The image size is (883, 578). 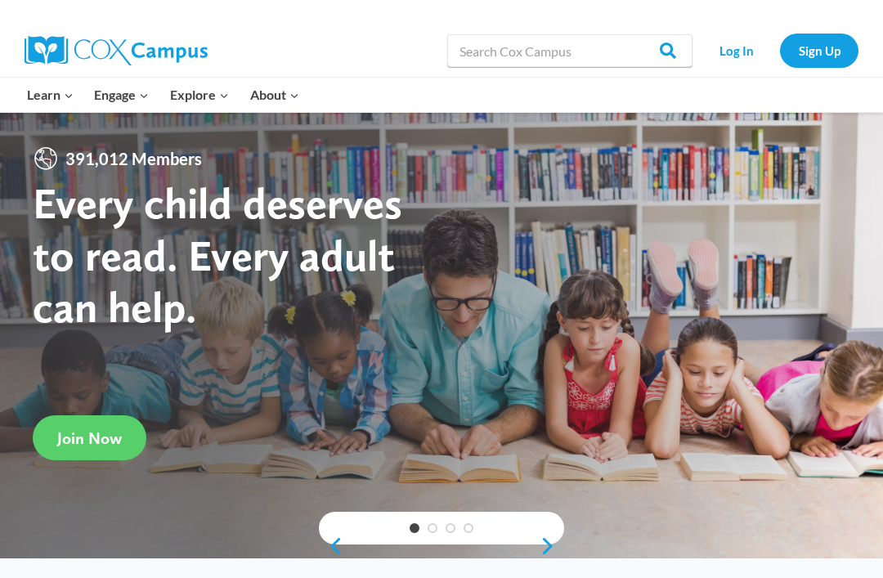 What do you see at coordinates (218, 254) in the screenshot?
I see `strong: Every child deserves to read. Every adult can help.` at bounding box center [218, 254].